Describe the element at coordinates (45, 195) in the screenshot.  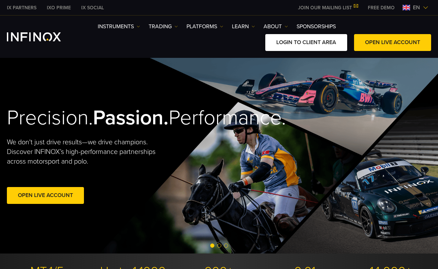
I see `a: Open Live Account` at that location.